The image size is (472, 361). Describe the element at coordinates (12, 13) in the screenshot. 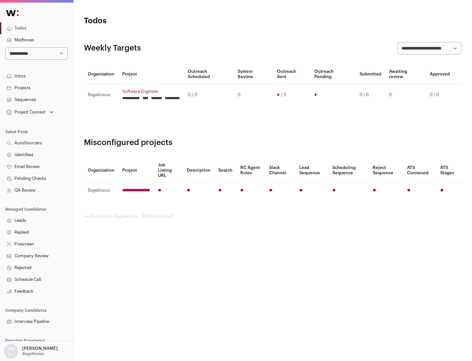

I see `img: Wellfound` at that location.